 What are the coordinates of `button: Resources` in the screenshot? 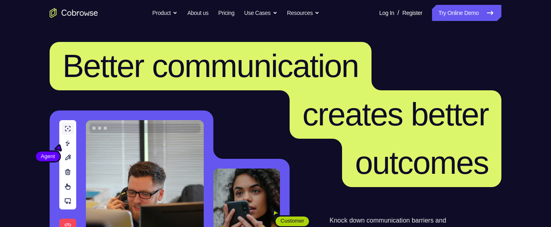 It's located at (303, 13).